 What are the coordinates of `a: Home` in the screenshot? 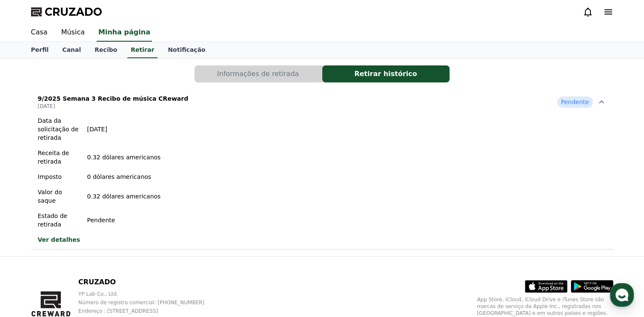 It's located at (30, 257).